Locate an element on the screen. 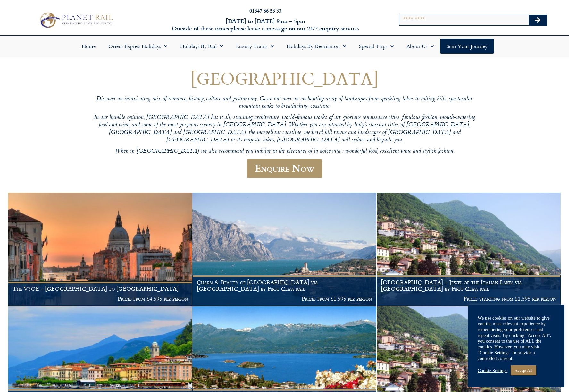 The width and height of the screenshot is (569, 392). a: About Us is located at coordinates (420, 46).